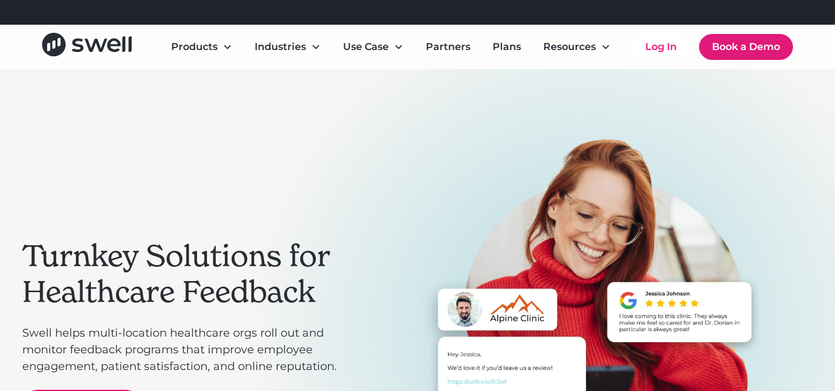  I want to click on a: Plans, so click(507, 47).